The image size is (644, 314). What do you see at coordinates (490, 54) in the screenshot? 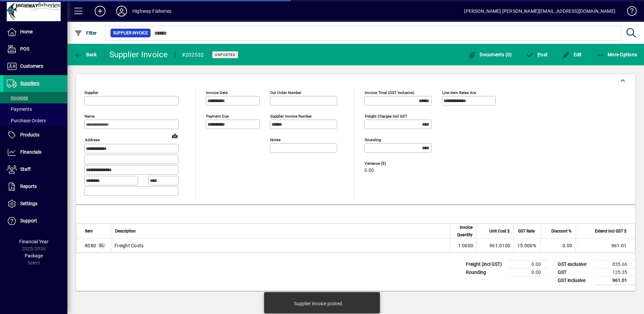
I see `button: Documents (0)` at bounding box center [490, 54].